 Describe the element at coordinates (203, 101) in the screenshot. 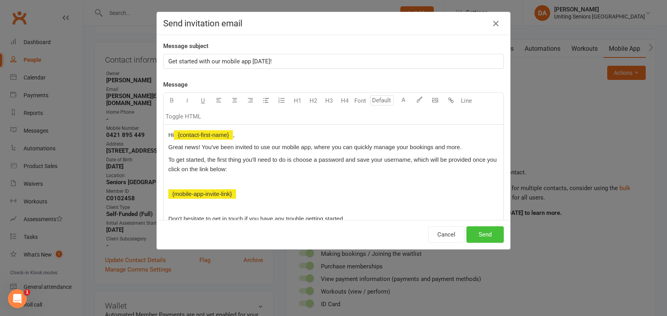

I see `button: U` at that location.